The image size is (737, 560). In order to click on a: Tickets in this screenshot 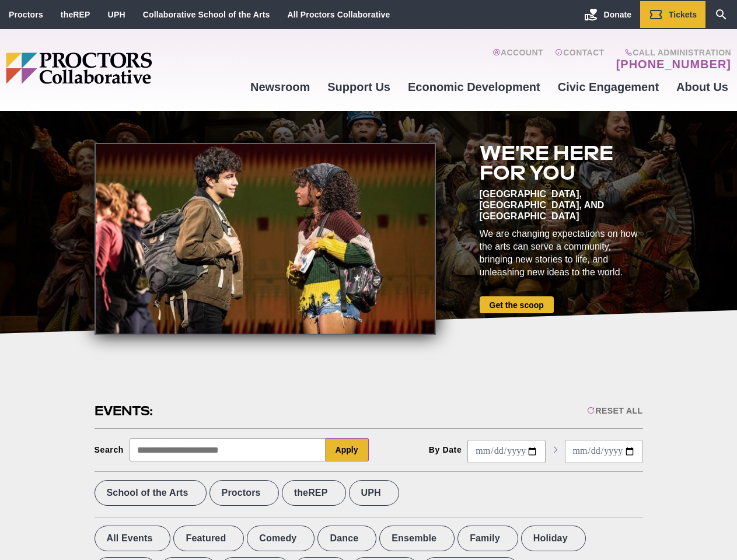, I will do `click(674, 15)`.